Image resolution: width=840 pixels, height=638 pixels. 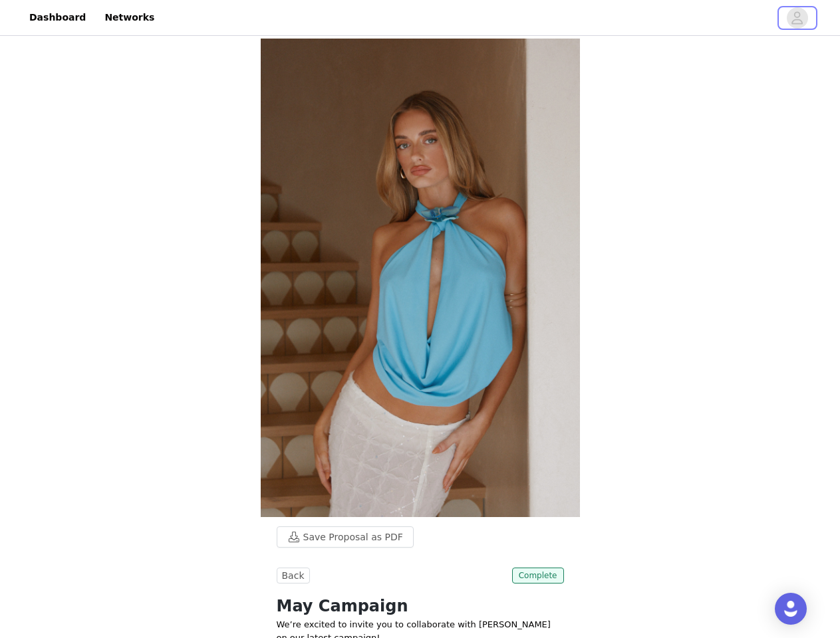 What do you see at coordinates (797, 18) in the screenshot?
I see `div: avatar` at bounding box center [797, 18].